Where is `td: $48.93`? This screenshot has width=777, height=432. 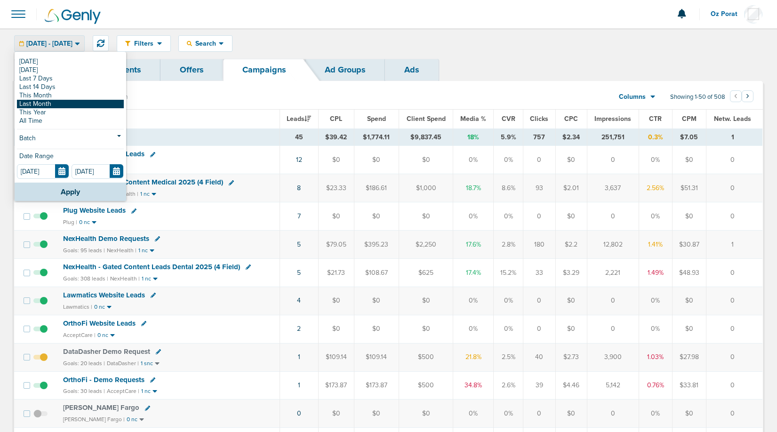 td: $48.93 is located at coordinates (689, 273).